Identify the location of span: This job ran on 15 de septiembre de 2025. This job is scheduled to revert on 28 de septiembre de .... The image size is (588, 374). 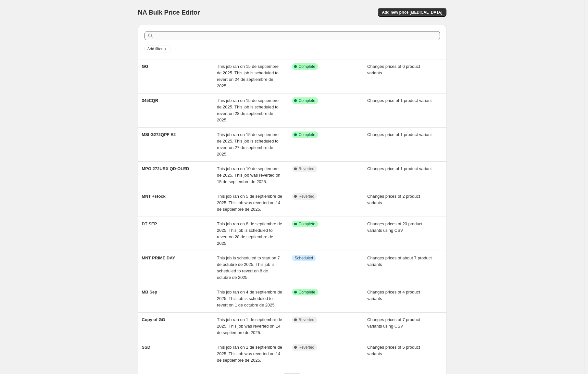
(247, 110).